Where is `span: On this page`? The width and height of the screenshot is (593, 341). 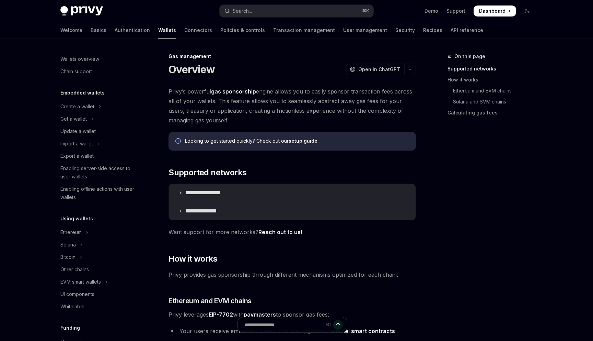
span: On this page is located at coordinates (470, 56).